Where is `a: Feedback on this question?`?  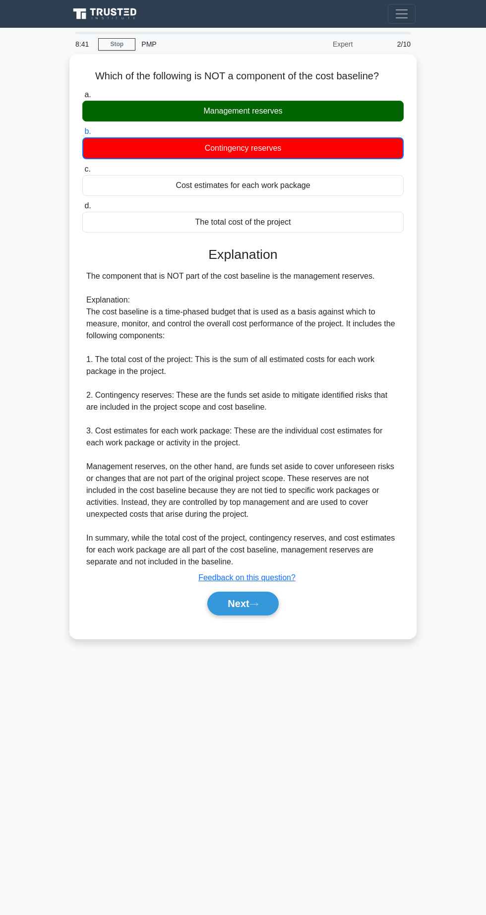
a: Feedback on this question? is located at coordinates (247, 577).